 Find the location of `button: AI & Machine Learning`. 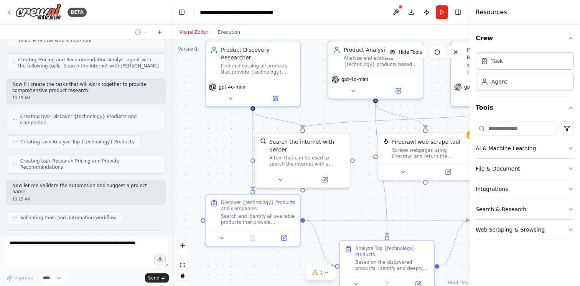

button: AI & Machine Learning is located at coordinates (525, 148).